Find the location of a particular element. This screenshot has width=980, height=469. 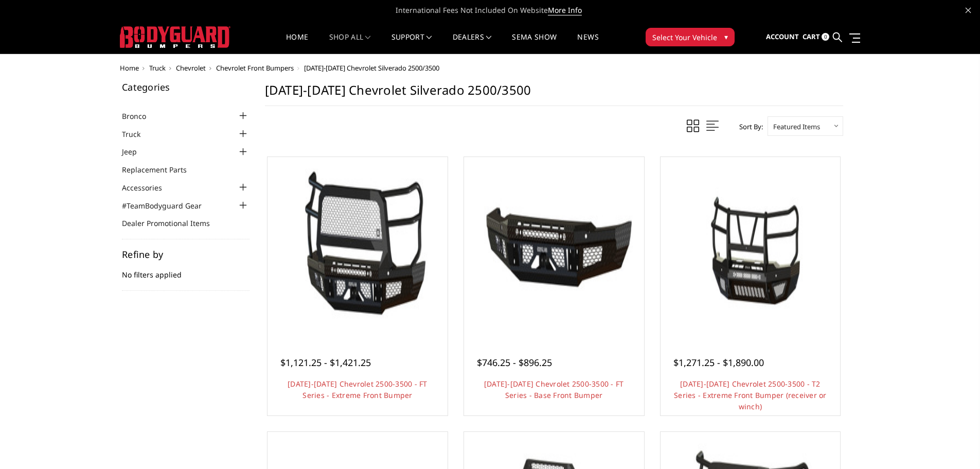

span: Chevrolet is located at coordinates (191, 68).